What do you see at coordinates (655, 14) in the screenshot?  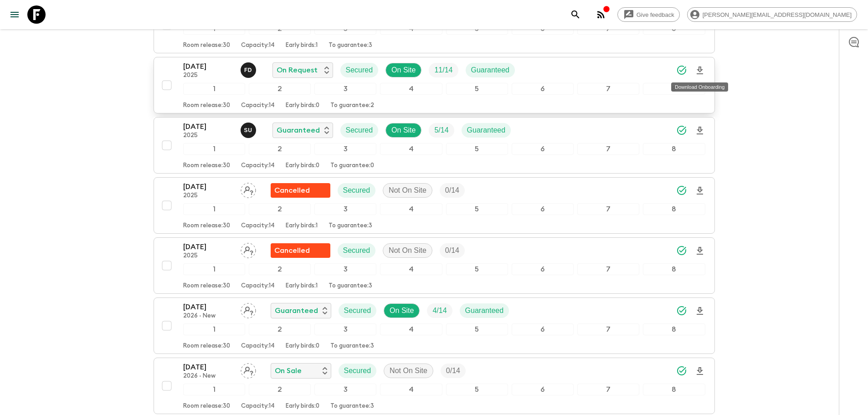 I see `span: Give feedback` at bounding box center [655, 14].